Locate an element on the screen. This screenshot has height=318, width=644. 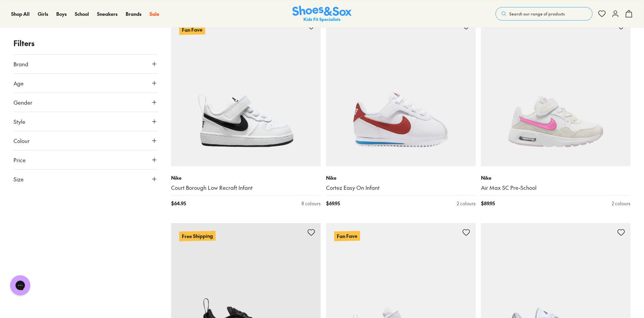
span: School is located at coordinates (82, 14).